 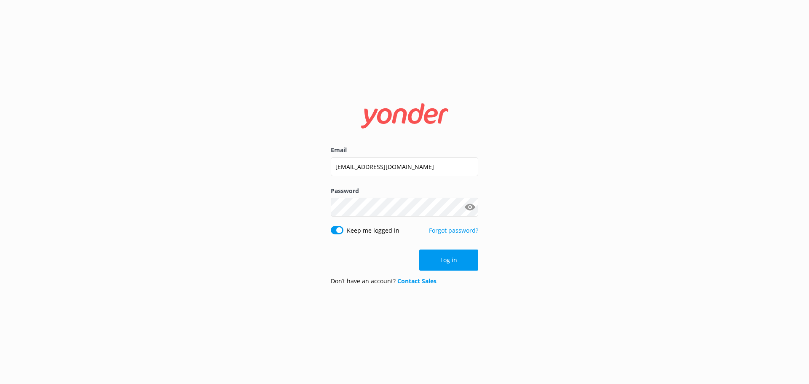 What do you see at coordinates (404, 191) in the screenshot?
I see `label: Password` at bounding box center [404, 191].